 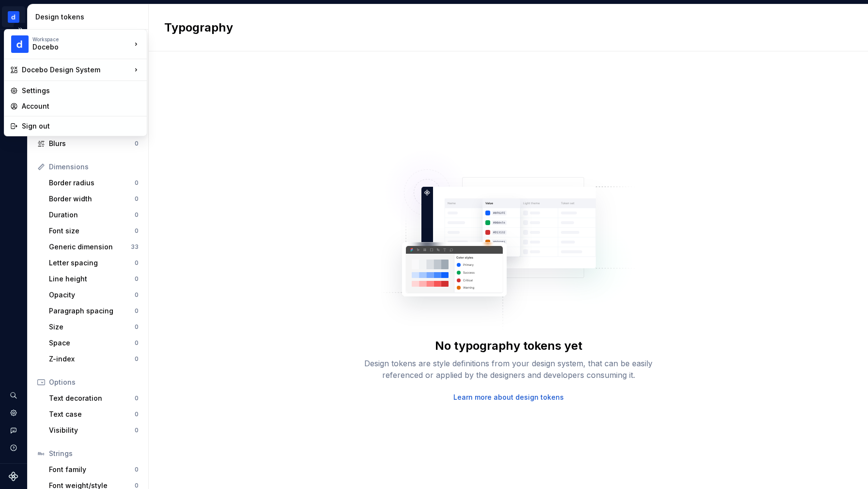 I want to click on div: Settings, so click(x=81, y=90).